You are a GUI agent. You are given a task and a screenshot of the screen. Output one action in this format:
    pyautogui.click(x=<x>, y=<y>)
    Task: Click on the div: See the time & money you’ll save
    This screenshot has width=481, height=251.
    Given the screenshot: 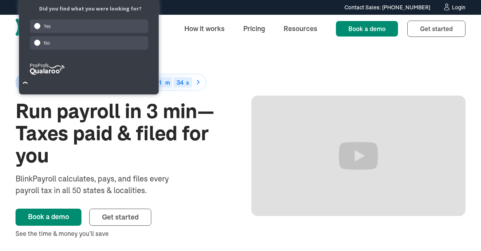 What is the action you would take?
    pyautogui.click(x=123, y=233)
    